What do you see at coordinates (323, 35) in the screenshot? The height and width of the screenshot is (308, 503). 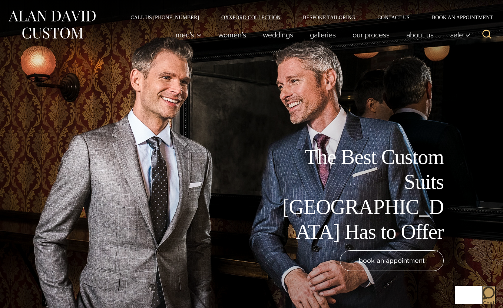 I see `a: Galleries` at bounding box center [323, 35].